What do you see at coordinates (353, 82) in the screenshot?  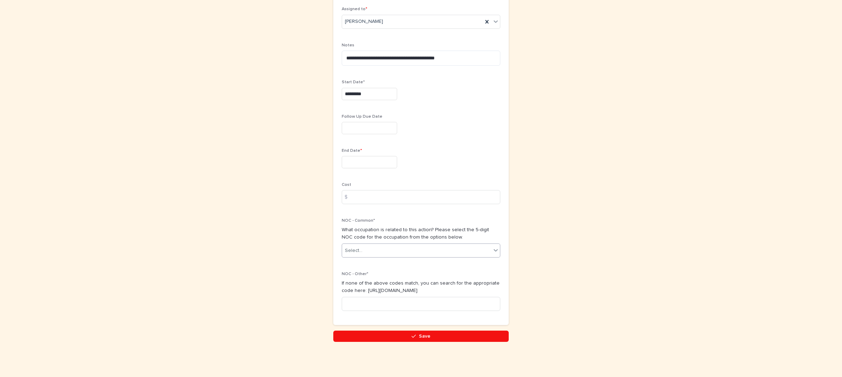 I see `span: Start Date*` at bounding box center [353, 82].